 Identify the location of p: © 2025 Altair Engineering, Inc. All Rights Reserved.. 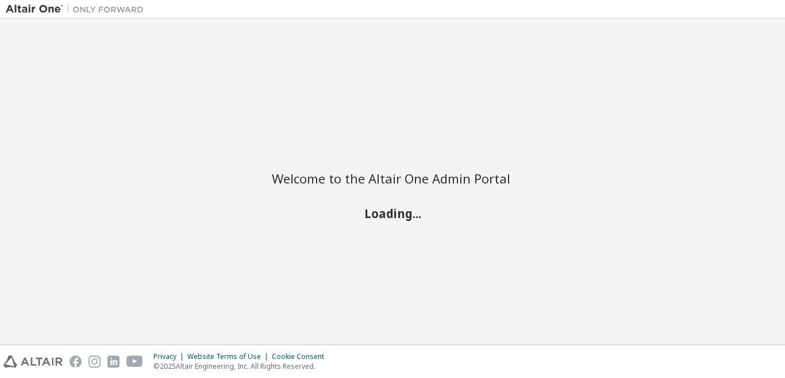
(242, 365).